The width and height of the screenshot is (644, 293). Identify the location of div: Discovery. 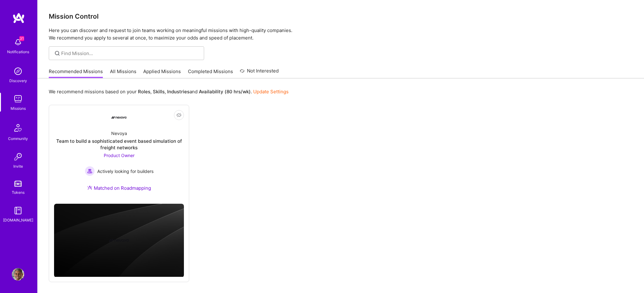
(18, 81).